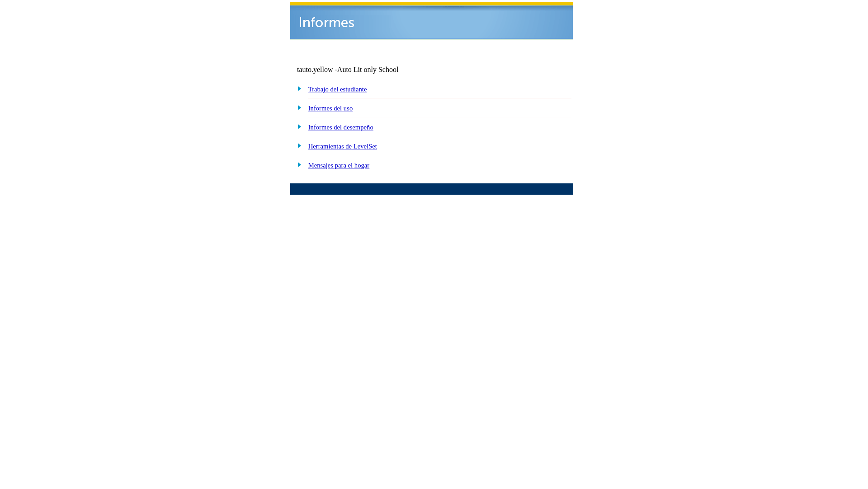  Describe the element at coordinates (339, 165) in the screenshot. I see `a: Mensajes para el hogar` at that location.